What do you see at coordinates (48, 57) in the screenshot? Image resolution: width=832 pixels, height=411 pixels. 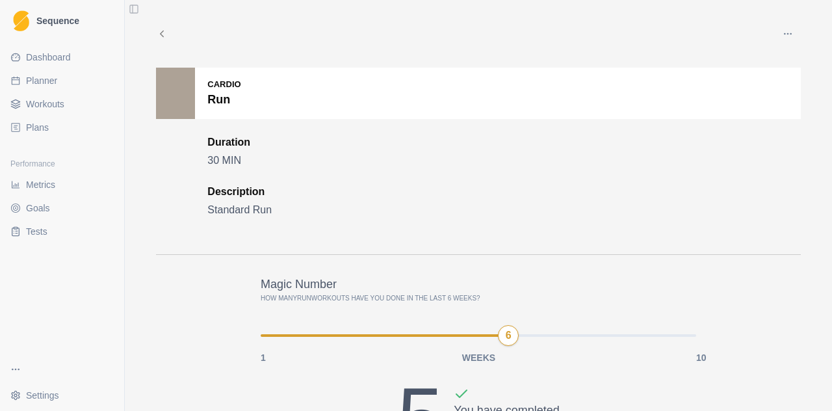 I see `span: Dashboard` at bounding box center [48, 57].